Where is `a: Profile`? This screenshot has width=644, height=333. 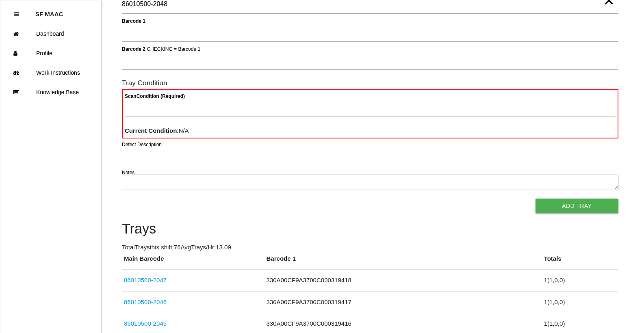
a: Profile is located at coordinates (51, 53).